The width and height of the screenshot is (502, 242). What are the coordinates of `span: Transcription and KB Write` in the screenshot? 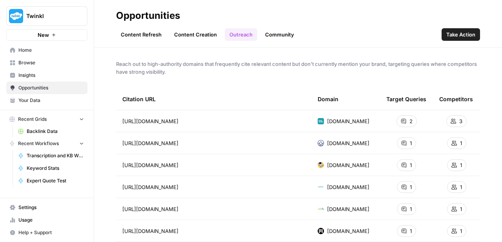 It's located at (55, 156).